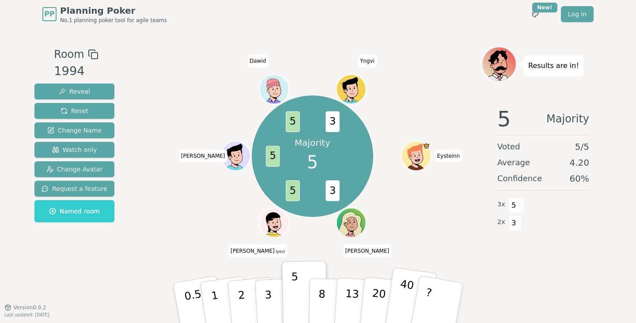  What do you see at coordinates (74, 130) in the screenshot?
I see `button: Change Name` at bounding box center [74, 130].